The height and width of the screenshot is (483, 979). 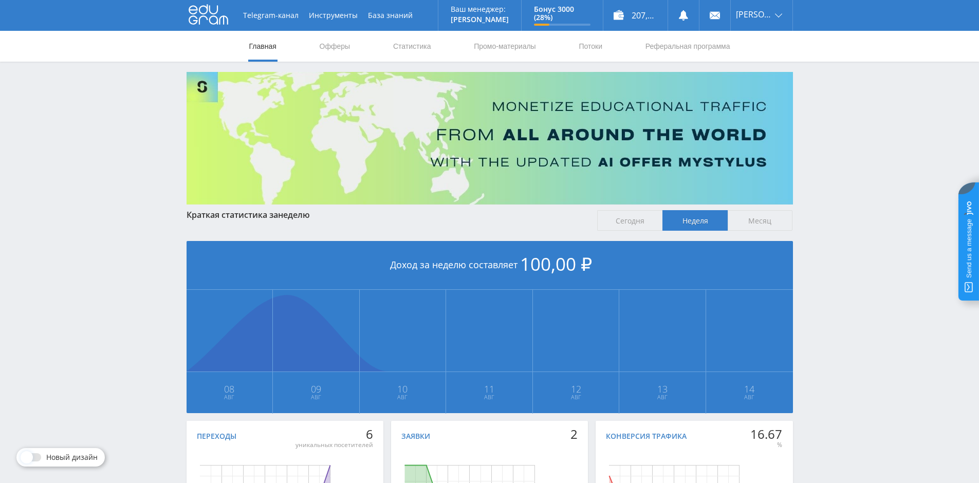 What do you see at coordinates (403, 389) in the screenshot?
I see `span: 10` at bounding box center [403, 389].